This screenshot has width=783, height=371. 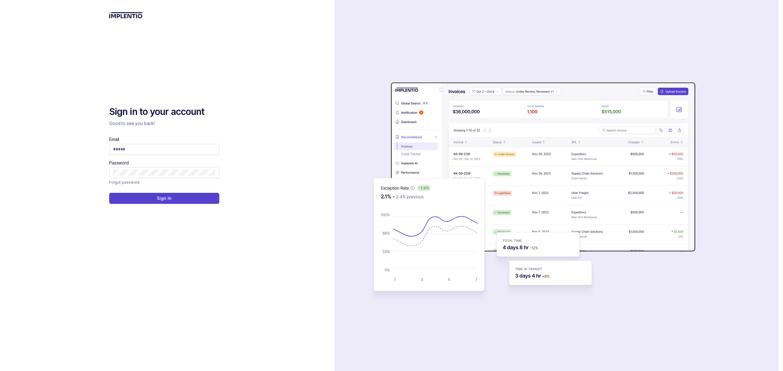 What do you see at coordinates (164, 199) in the screenshot?
I see `button: Sign In` at bounding box center [164, 199].